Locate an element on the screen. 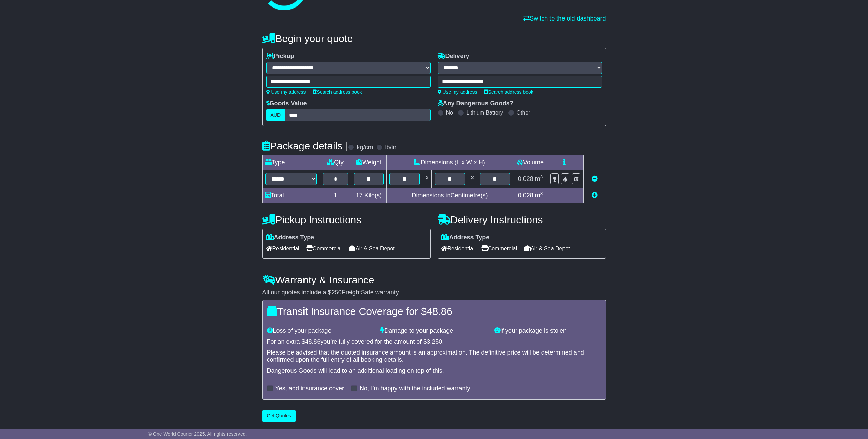 The width and height of the screenshot is (868, 439). td: Type is located at coordinates (291, 163).